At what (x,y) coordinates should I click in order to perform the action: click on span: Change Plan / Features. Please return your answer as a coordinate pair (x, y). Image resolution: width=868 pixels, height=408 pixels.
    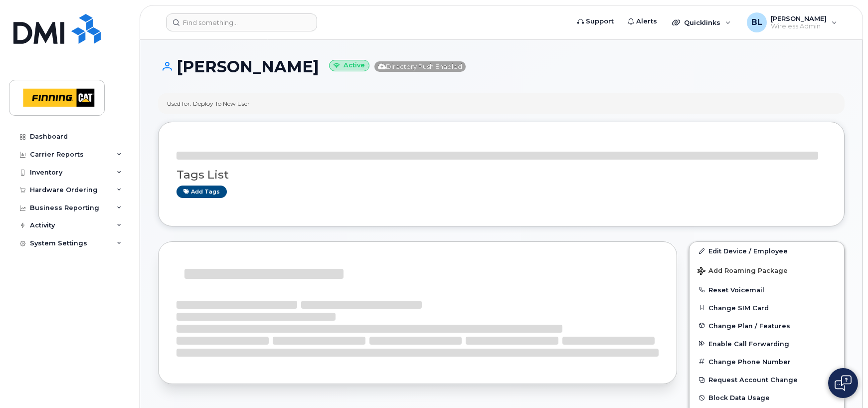
    Looking at the image, I should click on (750, 325).